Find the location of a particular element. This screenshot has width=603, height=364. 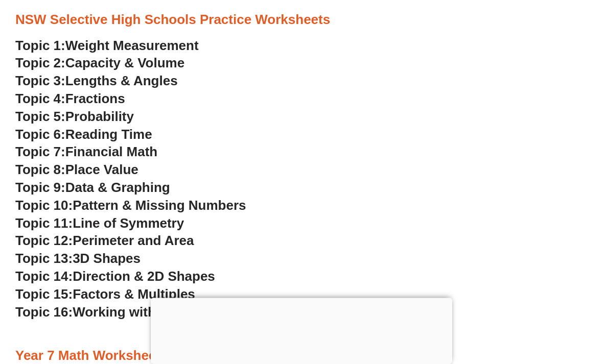

span: Topic 14: is located at coordinates (44, 277).